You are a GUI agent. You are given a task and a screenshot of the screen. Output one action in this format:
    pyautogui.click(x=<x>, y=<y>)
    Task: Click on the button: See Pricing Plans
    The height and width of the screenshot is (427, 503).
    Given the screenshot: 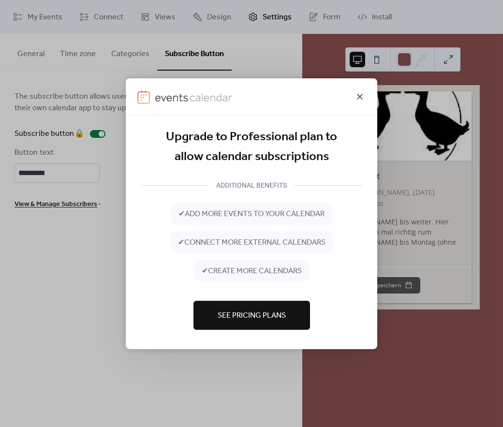 What is the action you would take?
    pyautogui.click(x=252, y=316)
    